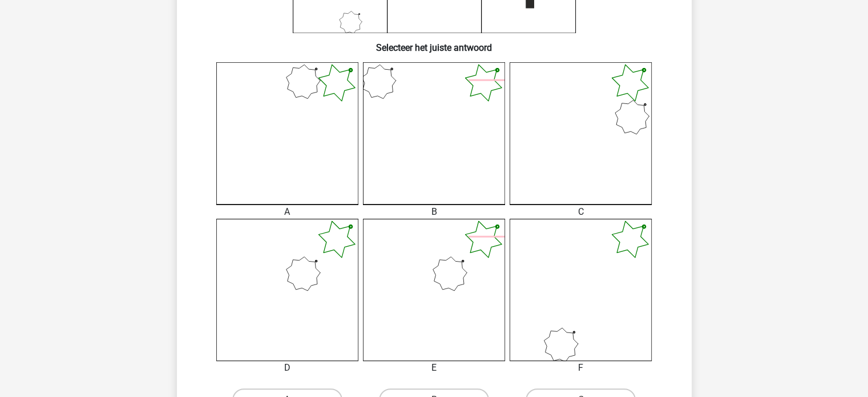 Image resolution: width=868 pixels, height=397 pixels. Describe the element at coordinates (287, 368) in the screenshot. I see `div: D` at that location.